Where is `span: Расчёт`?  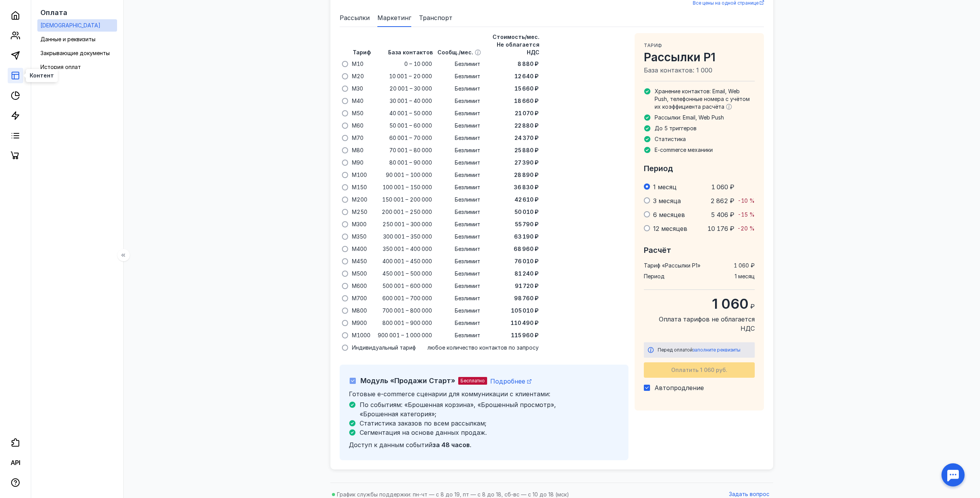
span: Расчёт is located at coordinates (658, 250).